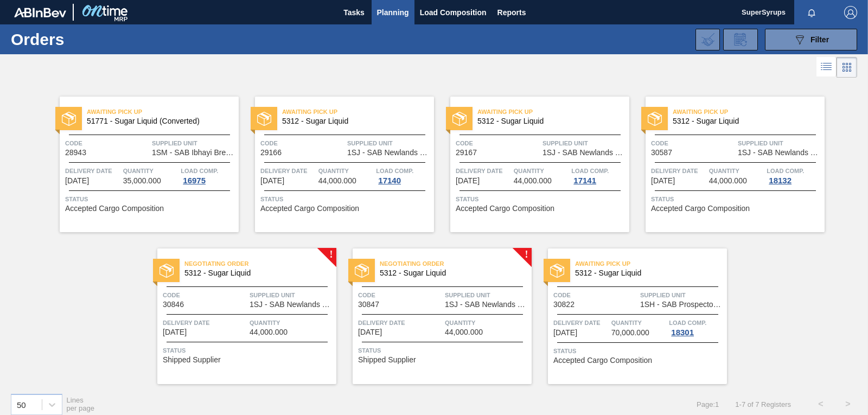 This screenshot has height=415, width=868. Describe the element at coordinates (847, 67) in the screenshot. I see `div: Card Vision` at that location.